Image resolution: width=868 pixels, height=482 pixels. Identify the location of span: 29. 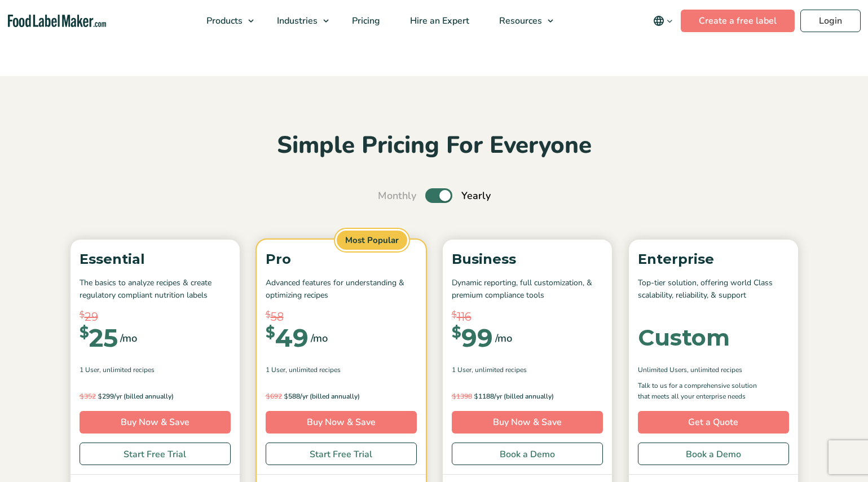
(92, 317).